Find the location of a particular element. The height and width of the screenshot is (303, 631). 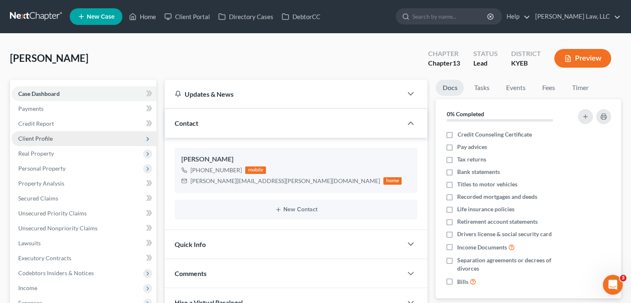

button: Preview is located at coordinates (583, 58).